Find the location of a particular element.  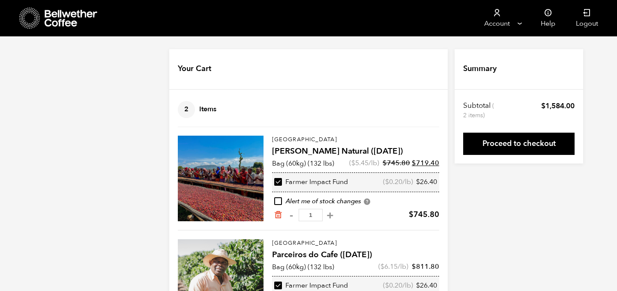

a: Remove from cart is located at coordinates (278, 215).